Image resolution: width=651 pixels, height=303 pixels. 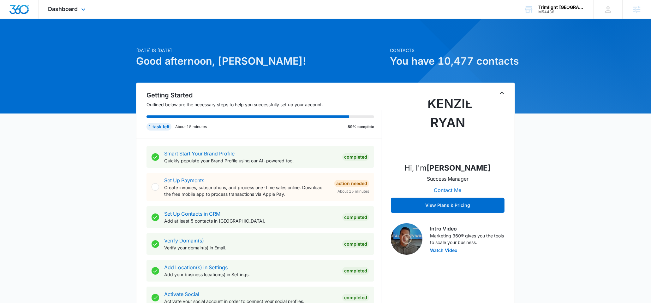 What do you see at coordinates (199, 154) in the screenshot?
I see `a: Smart Start Your Brand Profile` at bounding box center [199, 154].